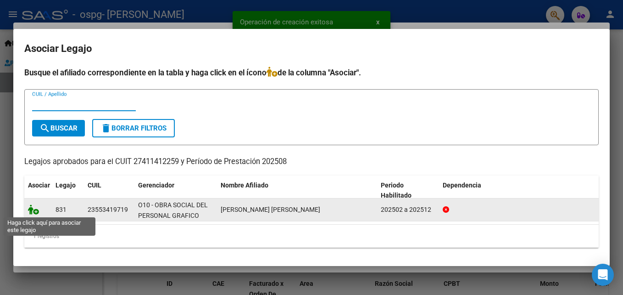 The height and width of the screenshot is (295, 623). What do you see at coordinates (95, 185) in the screenshot?
I see `span: CUIL` at bounding box center [95, 185].